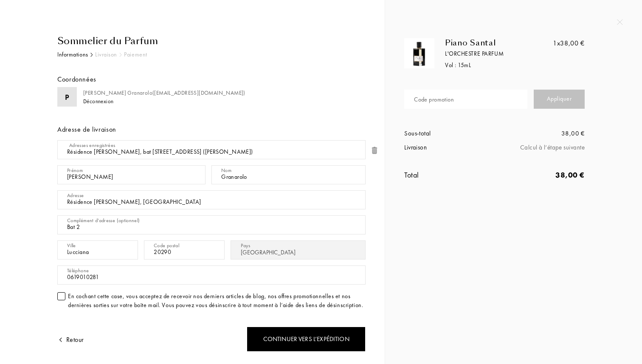  I want to click on div: P, so click(67, 97).